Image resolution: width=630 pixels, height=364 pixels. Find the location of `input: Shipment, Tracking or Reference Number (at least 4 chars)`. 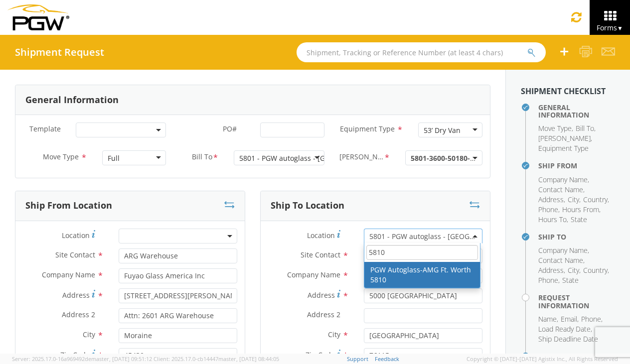

input: Shipment, Tracking or Reference Number (at least 4 chars) is located at coordinates (421, 52).